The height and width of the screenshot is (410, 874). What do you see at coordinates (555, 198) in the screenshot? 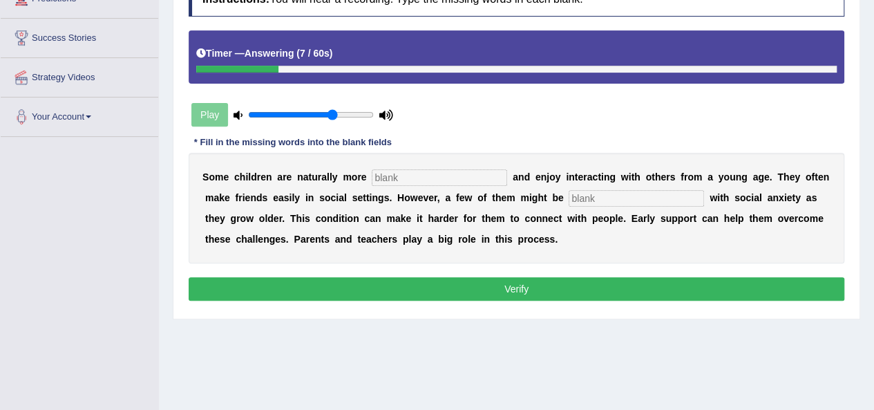
I see `b: b` at bounding box center [555, 198].